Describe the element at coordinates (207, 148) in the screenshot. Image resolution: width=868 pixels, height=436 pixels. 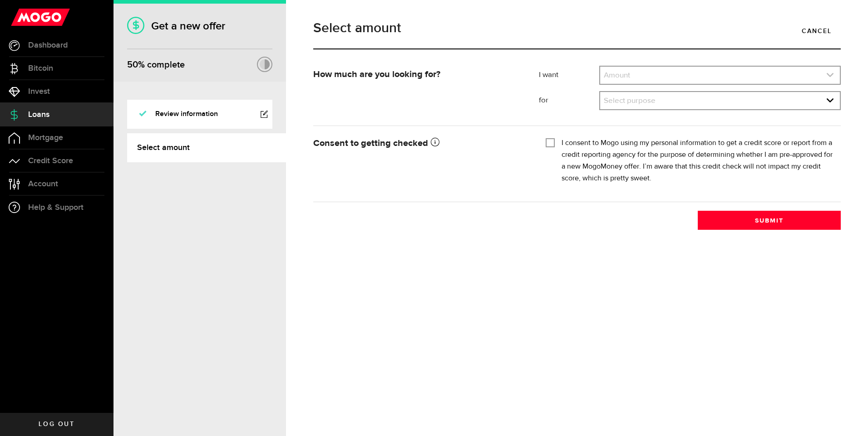
I see `a: Select amount` at that location.